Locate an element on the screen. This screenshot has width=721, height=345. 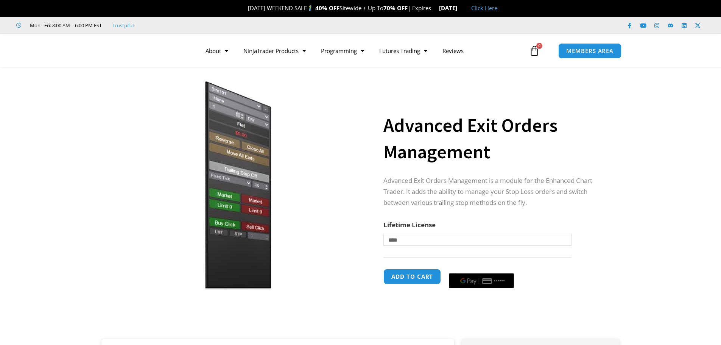
img: AdvancedStopLossMgmt is located at coordinates (233, 185).